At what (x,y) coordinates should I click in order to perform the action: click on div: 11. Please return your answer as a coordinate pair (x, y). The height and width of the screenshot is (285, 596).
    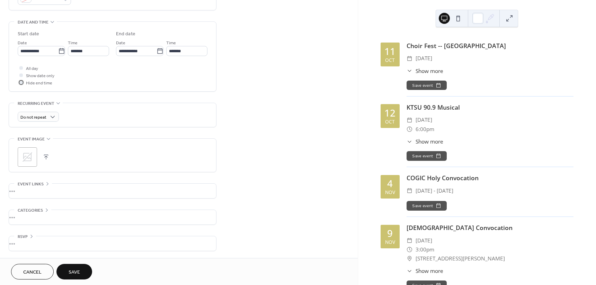
    Looking at the image, I should click on (390, 52).